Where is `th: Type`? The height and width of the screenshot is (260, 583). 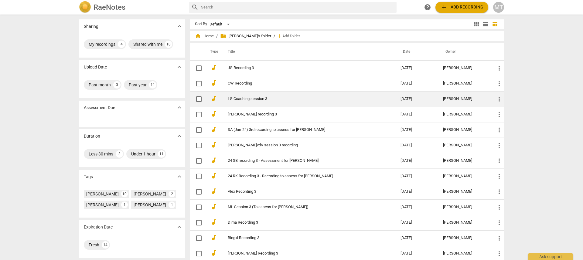 th: Type is located at coordinates (213, 52).